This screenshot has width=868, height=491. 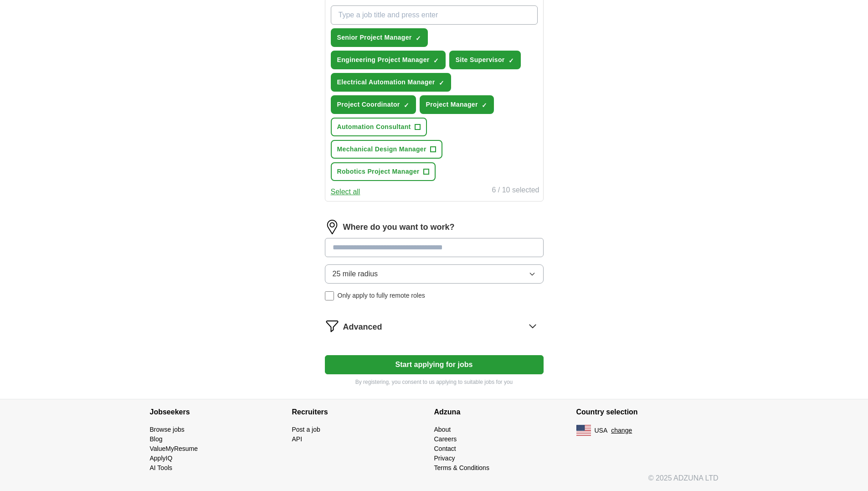 I want to click on a: Contact, so click(x=445, y=448).